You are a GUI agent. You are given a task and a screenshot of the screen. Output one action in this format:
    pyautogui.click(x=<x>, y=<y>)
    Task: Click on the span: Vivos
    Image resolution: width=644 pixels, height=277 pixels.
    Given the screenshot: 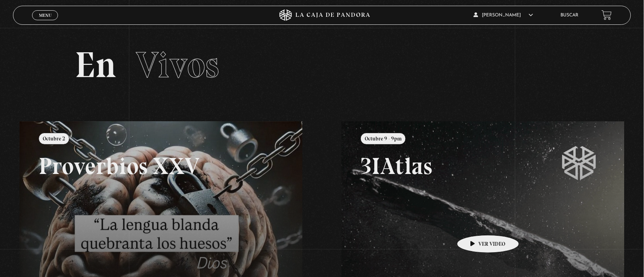 What is the action you would take?
    pyautogui.click(x=177, y=65)
    